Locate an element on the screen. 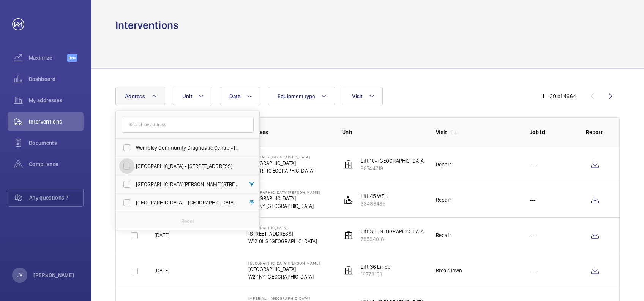 This screenshot has height=301, width=644. p: Job Id is located at coordinates (552, 132).